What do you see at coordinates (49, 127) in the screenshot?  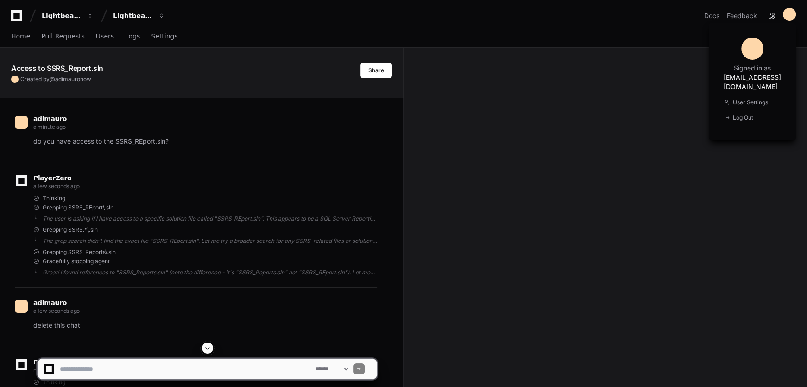 I see `span: a minute ago` at bounding box center [49, 127].